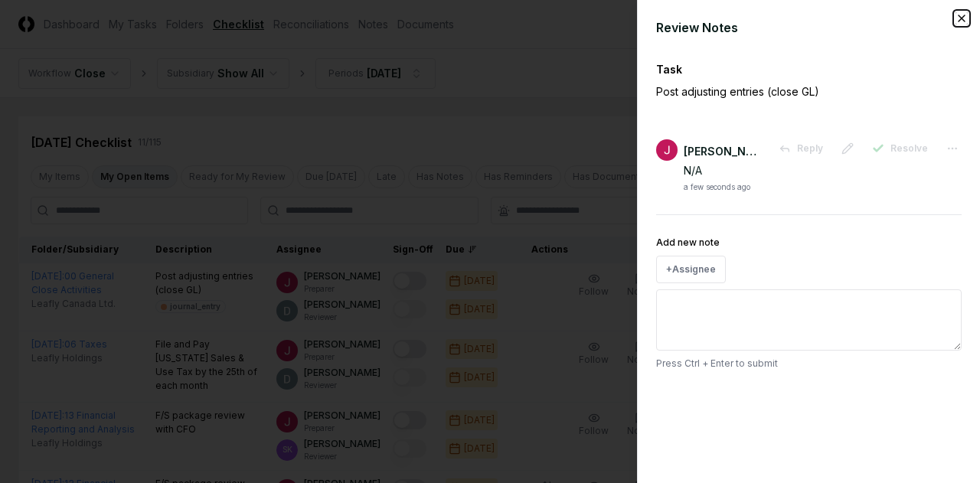 The height and width of the screenshot is (483, 980). I want to click on span: Resolve, so click(909, 148).